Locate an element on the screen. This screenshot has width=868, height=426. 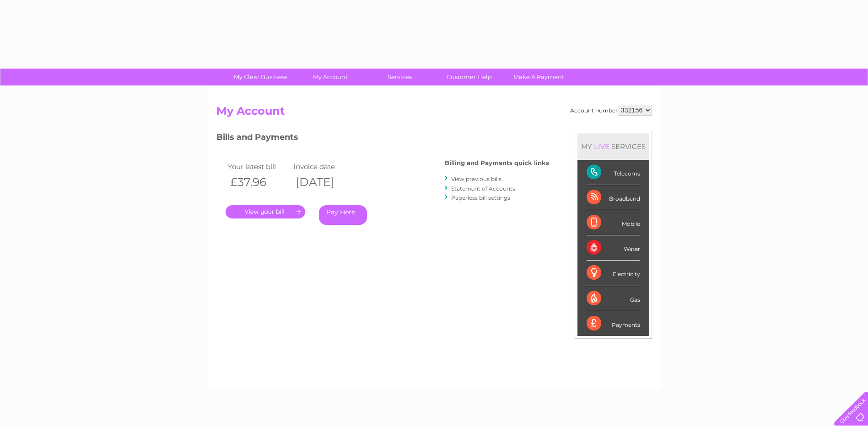
th: £37.96 is located at coordinates (259, 182).